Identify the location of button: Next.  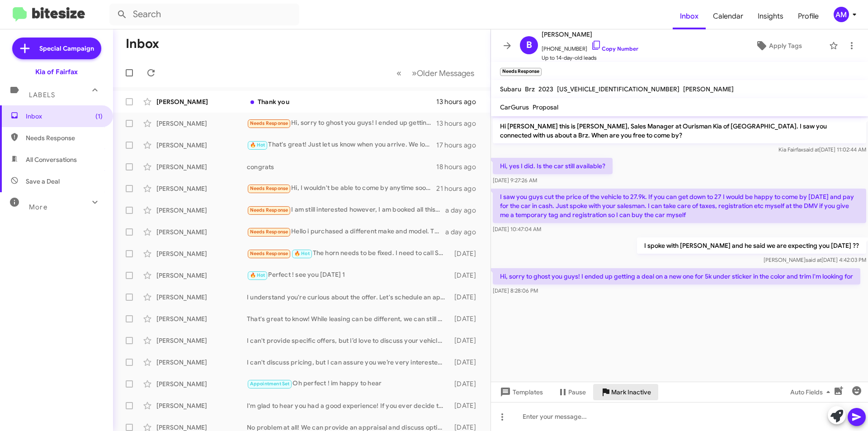
(443, 73).